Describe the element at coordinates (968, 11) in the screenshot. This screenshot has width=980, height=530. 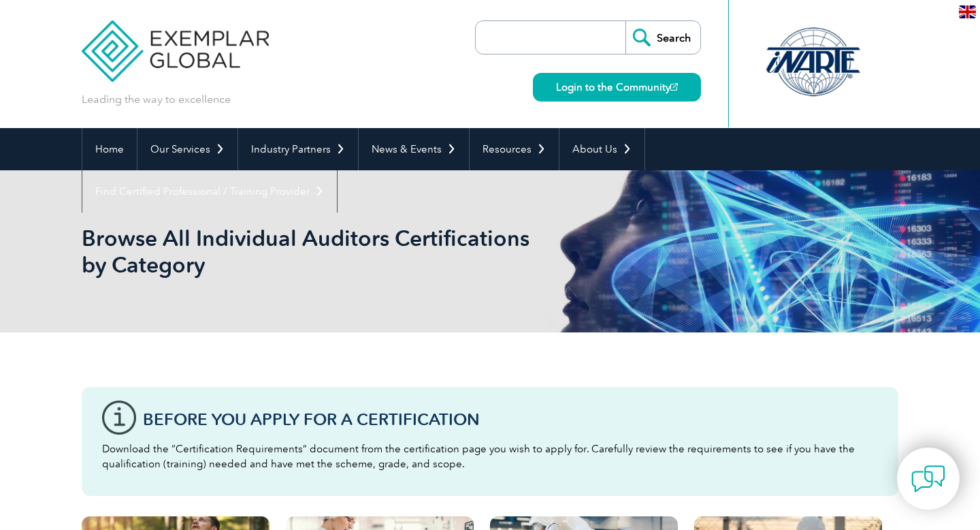
I see `img: en` at that location.